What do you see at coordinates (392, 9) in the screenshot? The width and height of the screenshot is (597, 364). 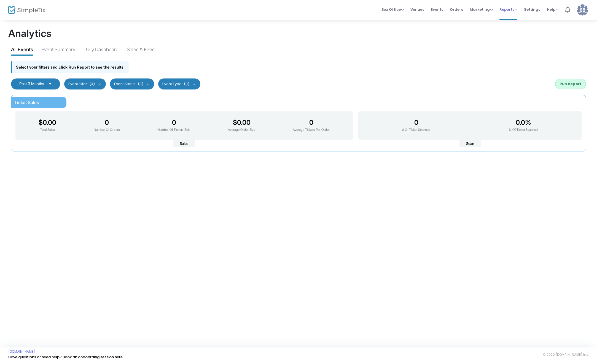 I see `span: Box Office` at bounding box center [392, 9].